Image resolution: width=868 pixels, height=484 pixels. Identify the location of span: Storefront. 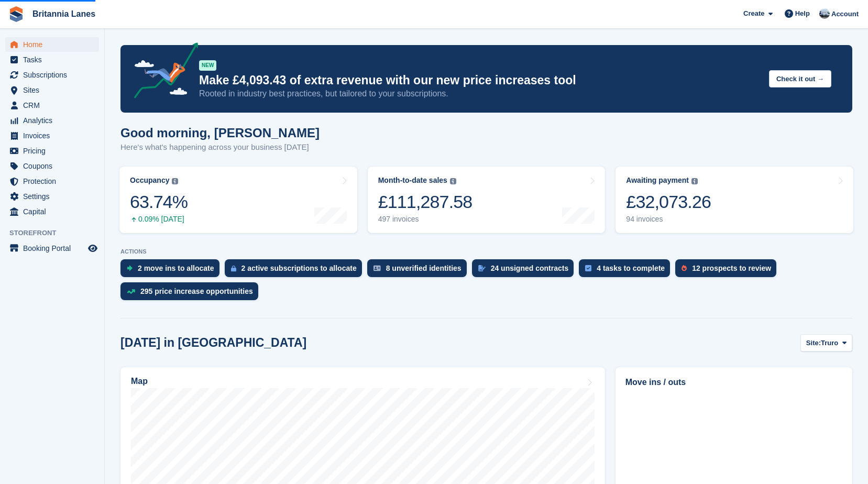
(57, 233).